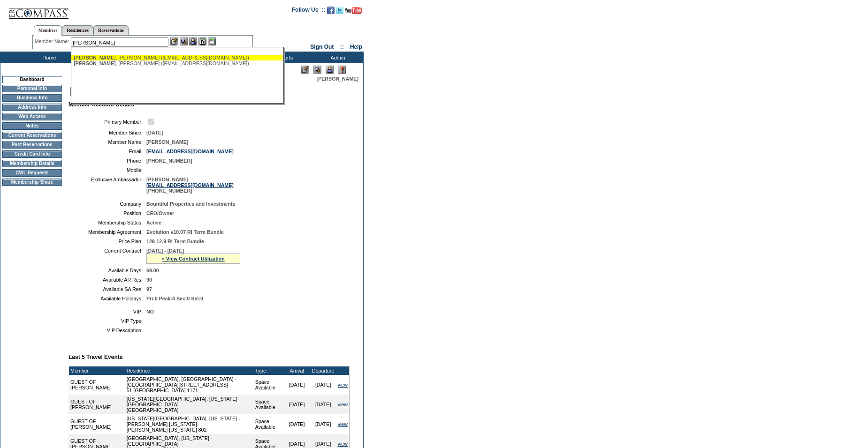 This screenshot has width=868, height=448. Describe the element at coordinates (202, 41) in the screenshot. I see `img: Reservations` at that location.